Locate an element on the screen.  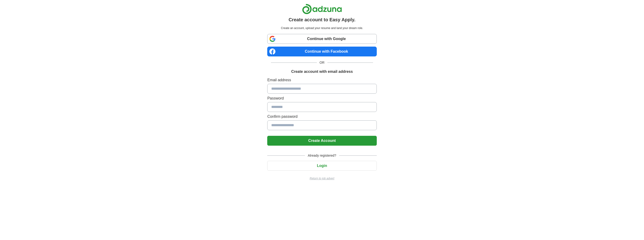
a: Login is located at coordinates (322, 166).